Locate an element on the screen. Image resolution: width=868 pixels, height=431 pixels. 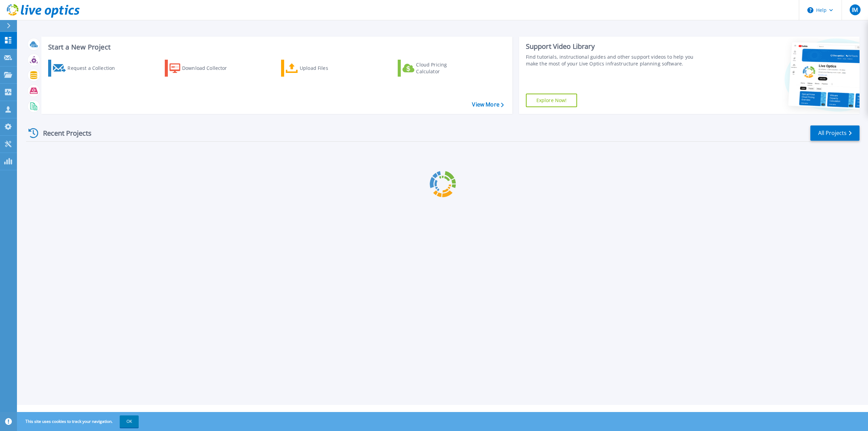
h3: Start a New Project is located at coordinates (276, 47).